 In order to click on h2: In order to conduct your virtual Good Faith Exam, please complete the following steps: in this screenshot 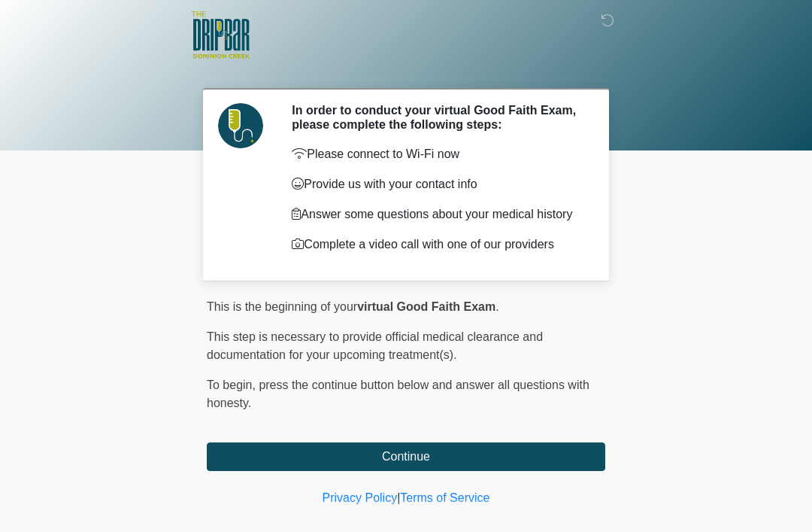, I will do `click(437, 117)`.